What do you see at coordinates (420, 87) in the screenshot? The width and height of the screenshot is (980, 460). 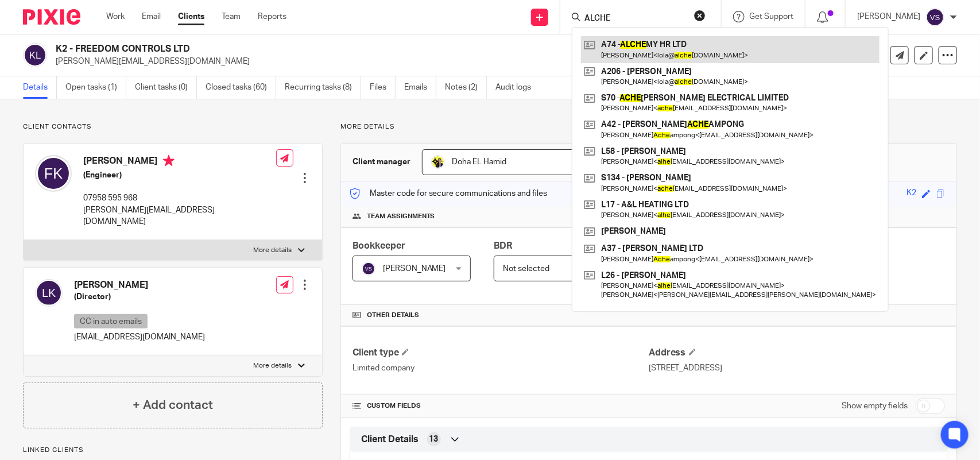 I see `a: Emails` at bounding box center [420, 87].